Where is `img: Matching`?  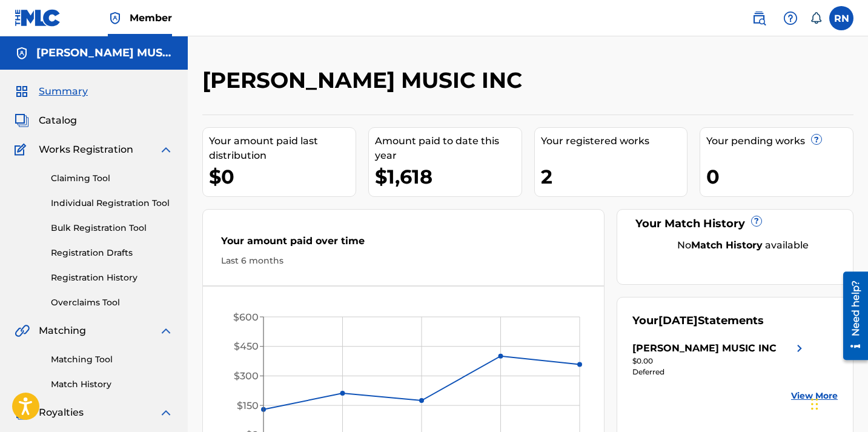 img: Matching is located at coordinates (22, 331).